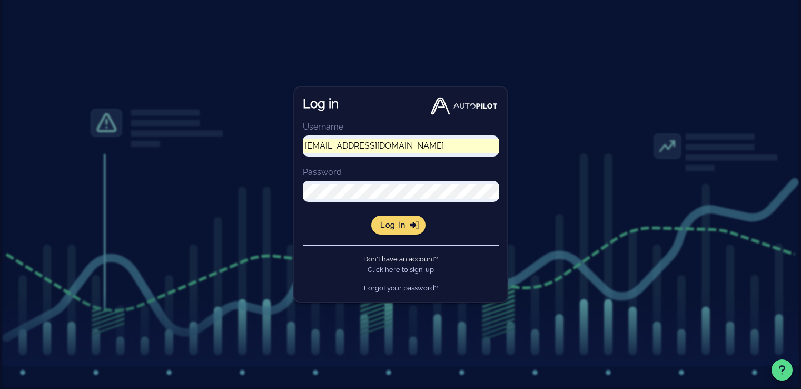  I want to click on a: Click here to sign-up, so click(401, 269).